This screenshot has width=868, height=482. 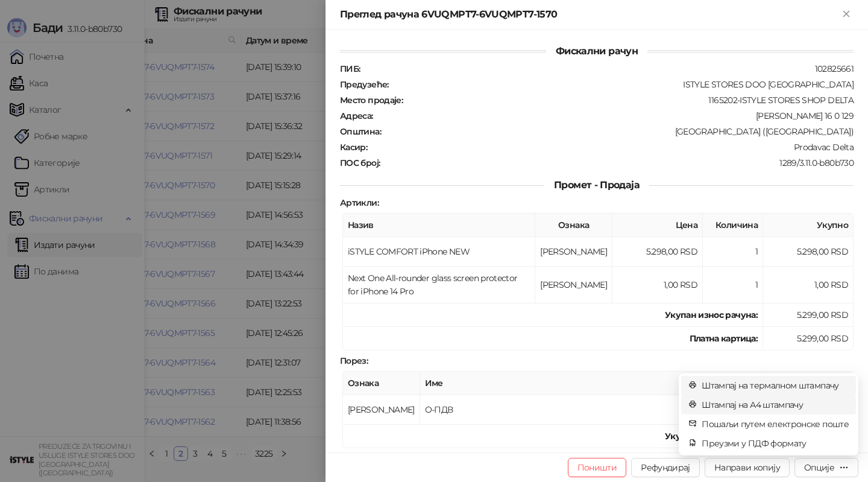 I want to click on div: 102825661, so click(x=607, y=69).